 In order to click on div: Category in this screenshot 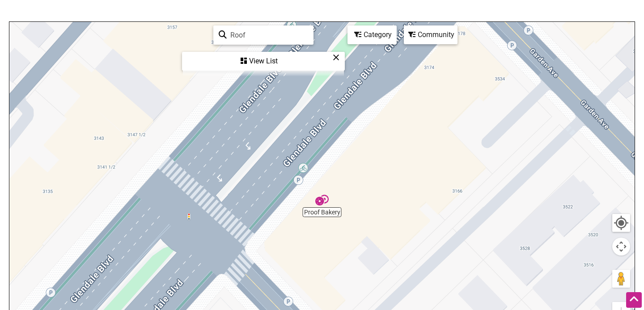, I will do `click(372, 35)`.